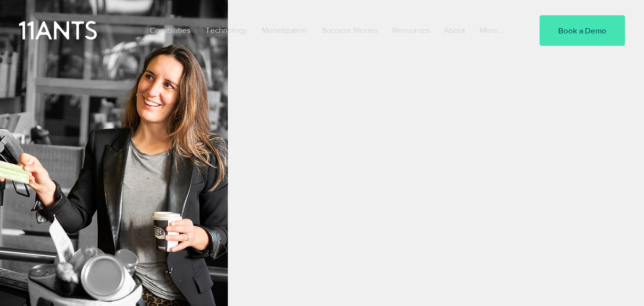 Image resolution: width=644 pixels, height=306 pixels. I want to click on p: Technology, so click(226, 30).